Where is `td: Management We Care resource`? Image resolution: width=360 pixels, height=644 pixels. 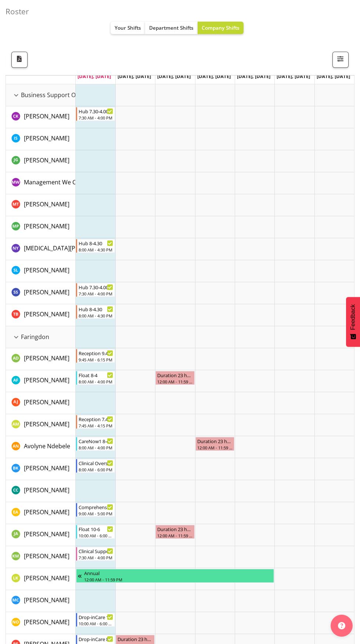 td: Management We Care resource is located at coordinates (40, 184).